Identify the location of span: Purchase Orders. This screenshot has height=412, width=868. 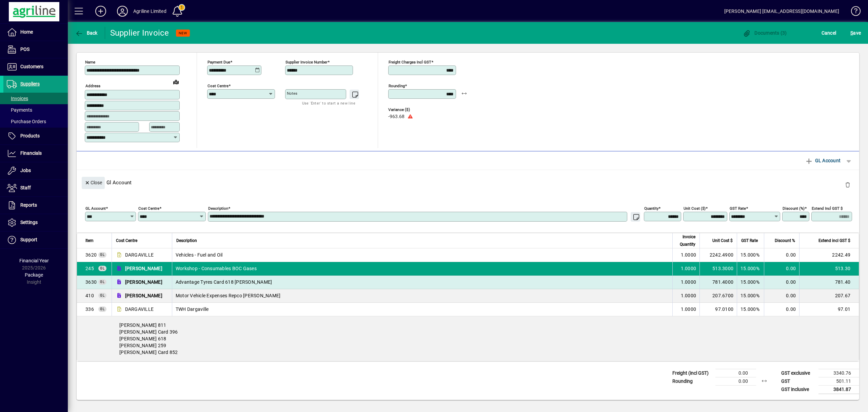
(26, 122).